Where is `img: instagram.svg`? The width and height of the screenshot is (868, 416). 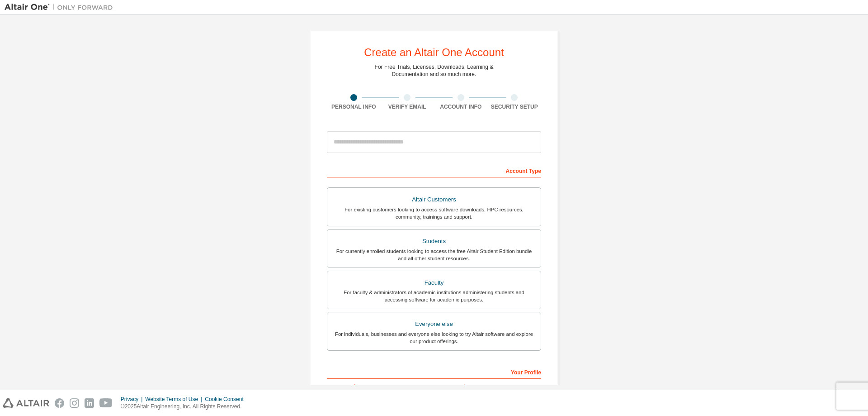 img: instagram.svg is located at coordinates (75, 402).